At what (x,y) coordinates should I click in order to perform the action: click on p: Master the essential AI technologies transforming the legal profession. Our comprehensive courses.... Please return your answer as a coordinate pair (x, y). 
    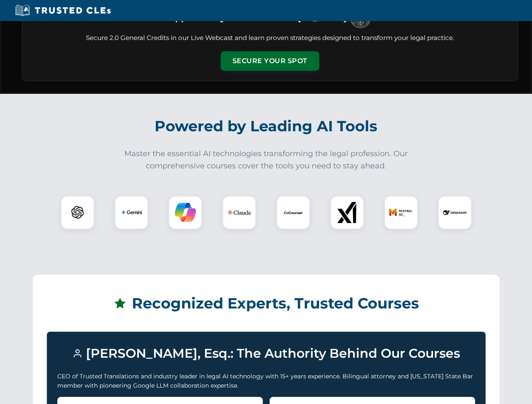
    Looking at the image, I should click on (266, 160).